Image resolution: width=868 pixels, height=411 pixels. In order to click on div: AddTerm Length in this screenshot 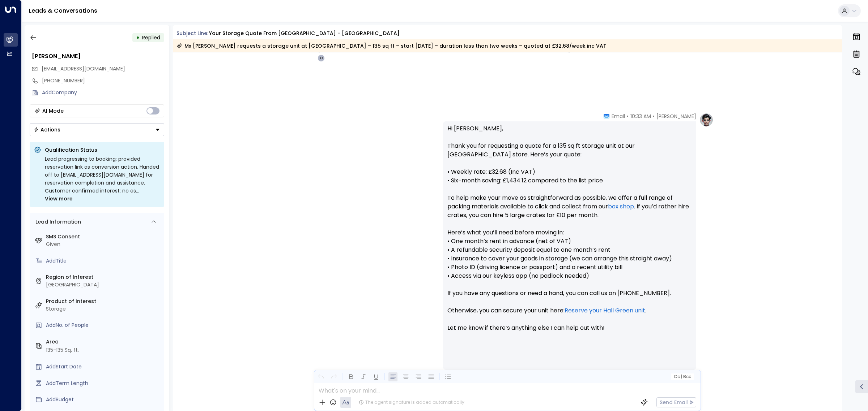, I will do `click(103, 384)`.